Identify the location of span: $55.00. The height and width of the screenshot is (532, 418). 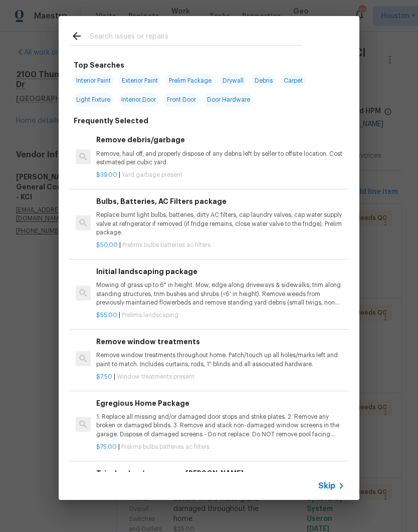
(106, 315).